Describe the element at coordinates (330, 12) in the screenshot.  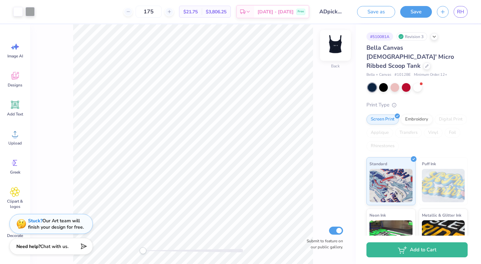
I see `input: Untitled Design` at that location.